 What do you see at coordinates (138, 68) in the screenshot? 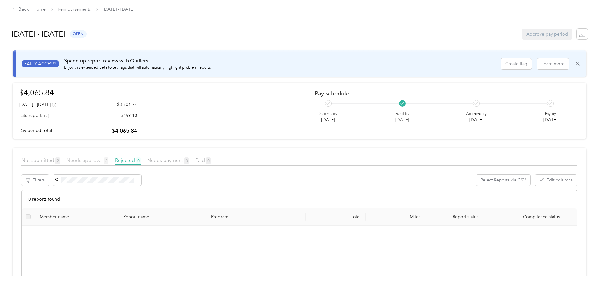
I see `p: Enjoy this extended beta to set flags that will automatically highlight problem reports.` at bounding box center [138, 68].